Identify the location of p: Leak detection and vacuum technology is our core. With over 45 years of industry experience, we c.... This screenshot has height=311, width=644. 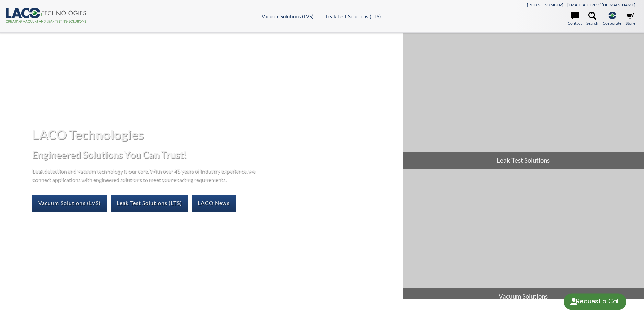
(145, 175).